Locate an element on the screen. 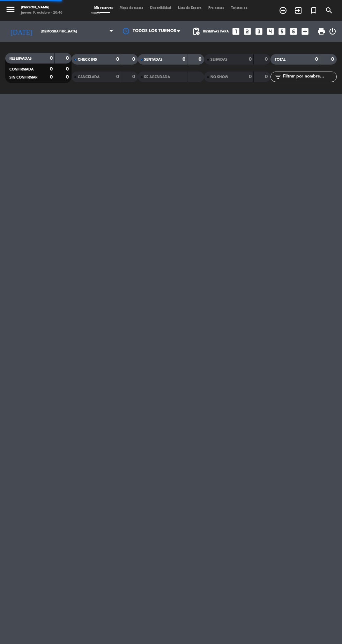 The width and height of the screenshot is (342, 644). button: menu is located at coordinates (11, 10).